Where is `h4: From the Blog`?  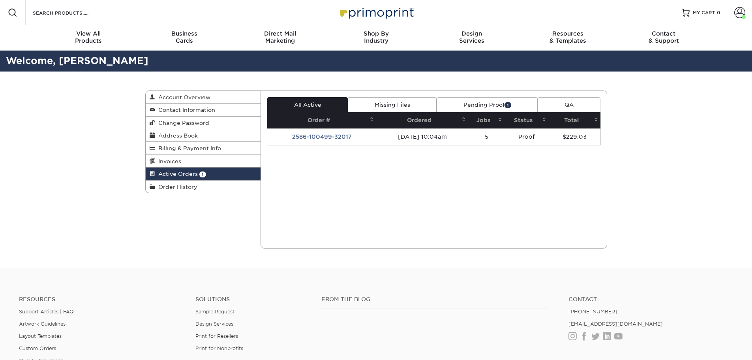 h4: From the Blog is located at coordinates (434, 299).